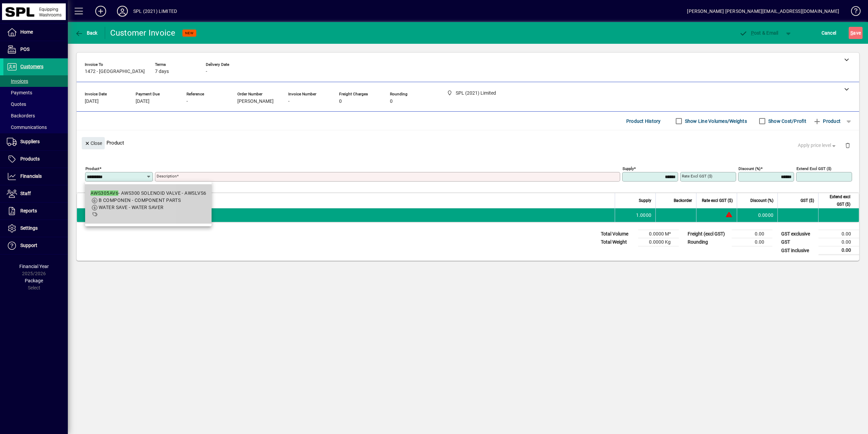 This screenshot has width=868, height=434. Describe the element at coordinates (86, 33) in the screenshot. I see `span: Back` at that location.